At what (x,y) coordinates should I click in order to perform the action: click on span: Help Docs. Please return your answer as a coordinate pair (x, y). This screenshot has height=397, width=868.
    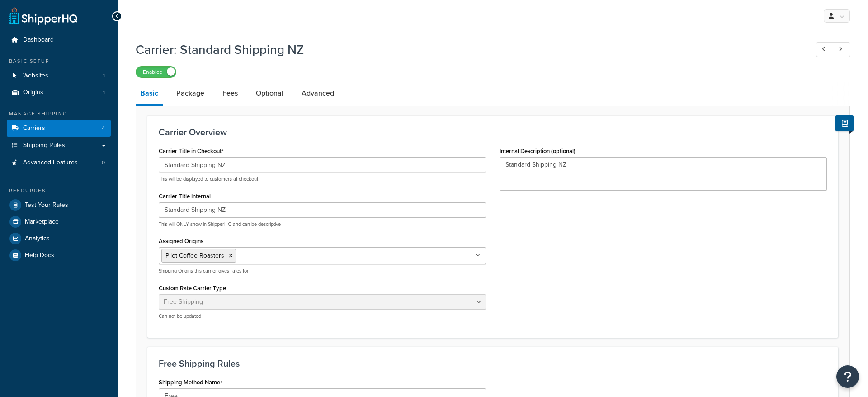
    Looking at the image, I should click on (39, 255).